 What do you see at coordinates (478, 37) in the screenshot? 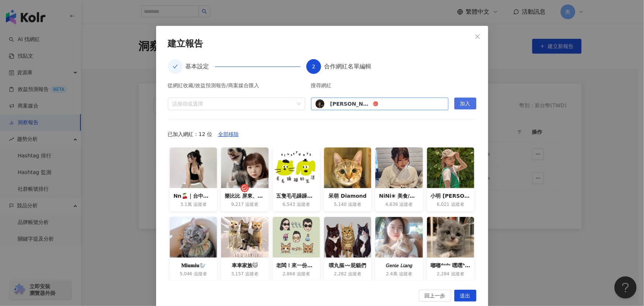
I see `span: close` at bounding box center [478, 37].